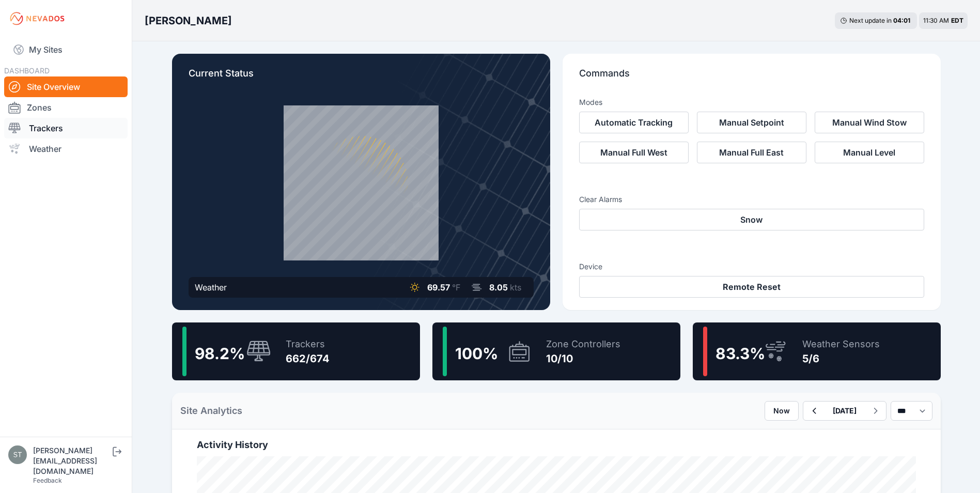 Image resolution: width=980 pixels, height=493 pixels. Describe the element at coordinates (456, 287) in the screenshot. I see `span: °F` at that location.